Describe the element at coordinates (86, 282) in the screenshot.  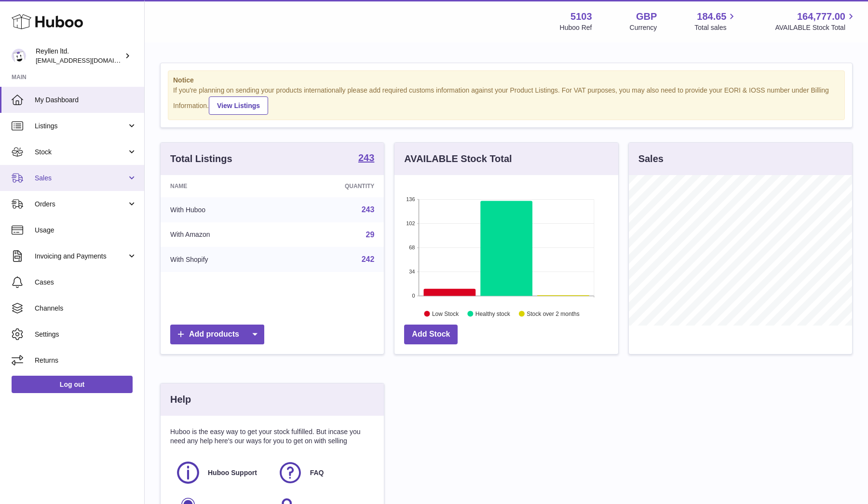
I see `span: Cases` at that location.